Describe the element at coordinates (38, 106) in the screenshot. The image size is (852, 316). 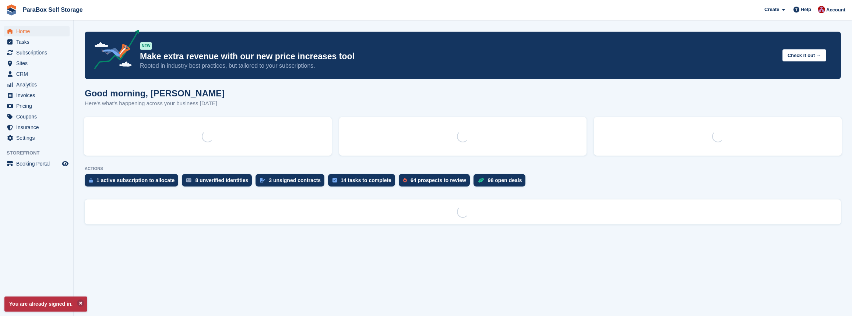
I see `span: Pricing` at that location.